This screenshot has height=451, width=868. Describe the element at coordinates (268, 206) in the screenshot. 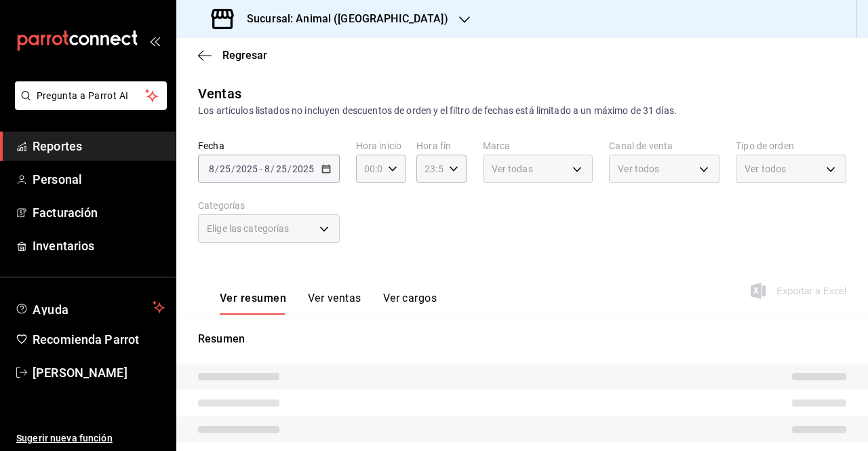

I see `label: Categorías` at that location.